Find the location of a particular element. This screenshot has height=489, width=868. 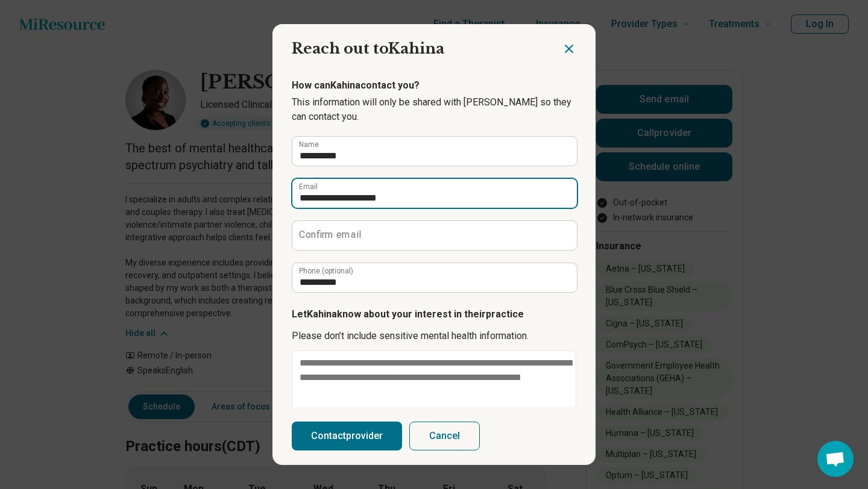

button: Cancel is located at coordinates (444, 437).